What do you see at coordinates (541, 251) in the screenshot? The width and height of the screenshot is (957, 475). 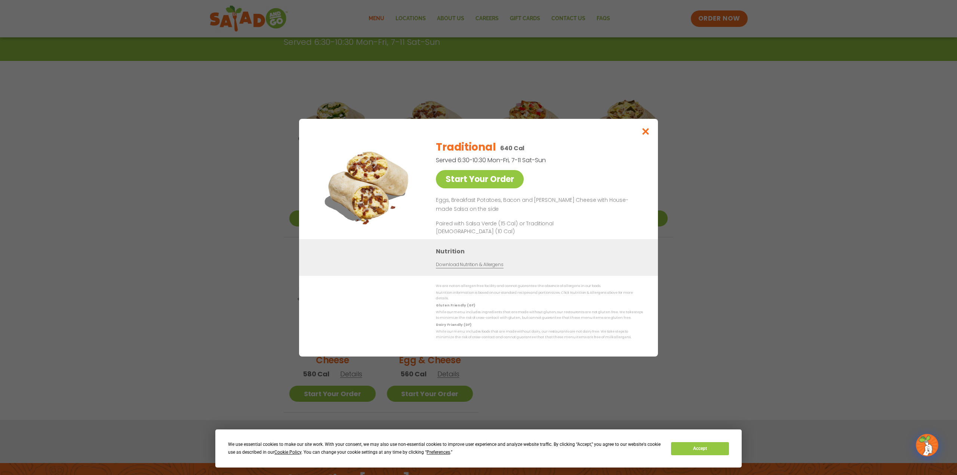 I see `h3: Nutrition` at bounding box center [541, 251].